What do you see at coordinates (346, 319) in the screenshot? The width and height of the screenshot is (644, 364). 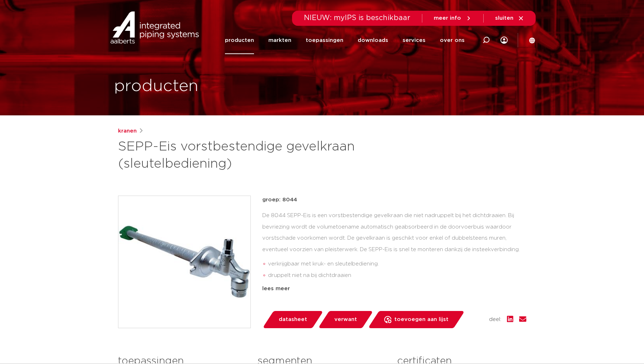 I see `span: verwant` at bounding box center [346, 319].